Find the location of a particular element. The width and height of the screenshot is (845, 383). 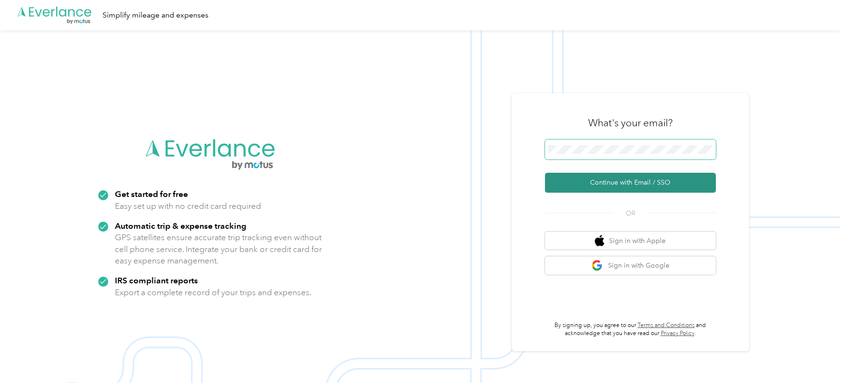

img: apple logo is located at coordinates (599, 241).